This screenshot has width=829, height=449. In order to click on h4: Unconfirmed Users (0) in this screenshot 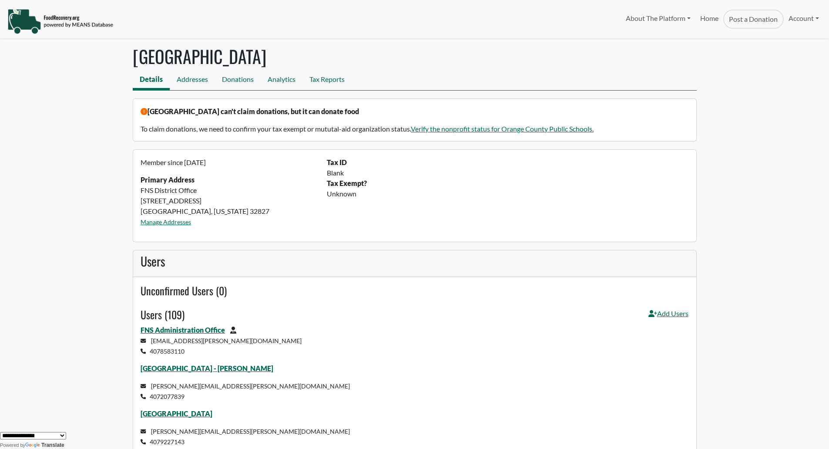, I will do `click(414, 290)`.